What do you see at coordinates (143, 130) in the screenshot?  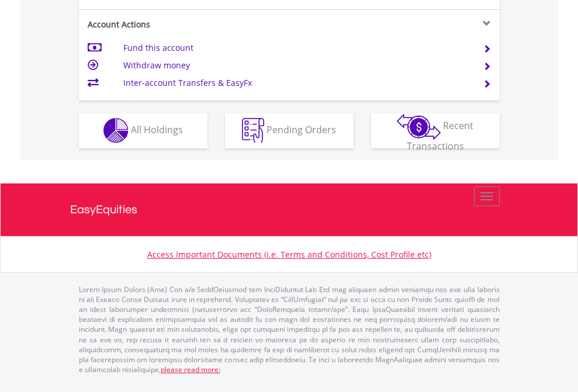 I see `button: All Holdings` at bounding box center [143, 130].